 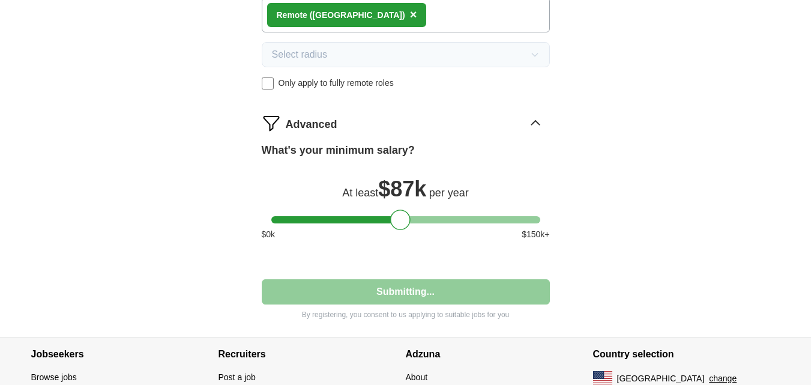 I want to click on p: By registering, you consent to us applying to suitable jobs for you, so click(x=406, y=315).